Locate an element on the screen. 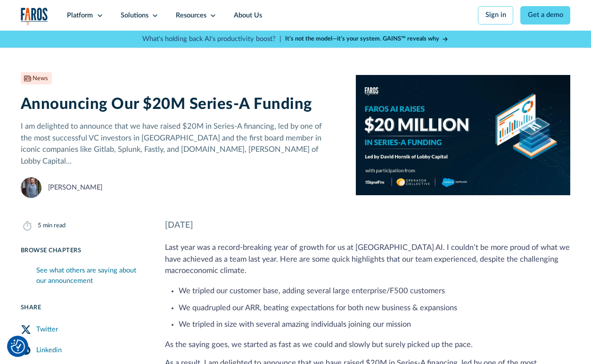 This screenshot has width=591, height=364. div: Resources is located at coordinates (191, 16).